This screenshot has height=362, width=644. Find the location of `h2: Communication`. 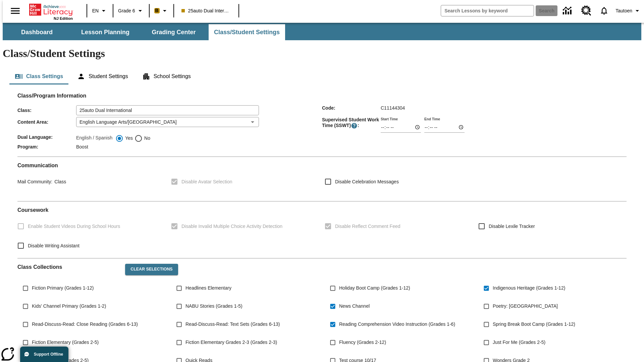

h2: Communication is located at coordinates (322, 166).